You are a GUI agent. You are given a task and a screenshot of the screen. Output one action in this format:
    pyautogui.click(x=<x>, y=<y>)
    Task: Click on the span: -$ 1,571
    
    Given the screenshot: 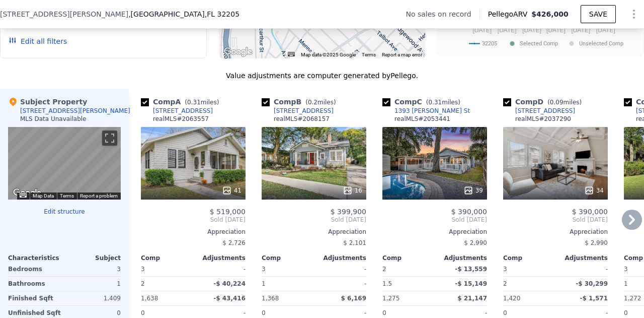 What is the action you would take?
    pyautogui.click(x=594, y=298)
    